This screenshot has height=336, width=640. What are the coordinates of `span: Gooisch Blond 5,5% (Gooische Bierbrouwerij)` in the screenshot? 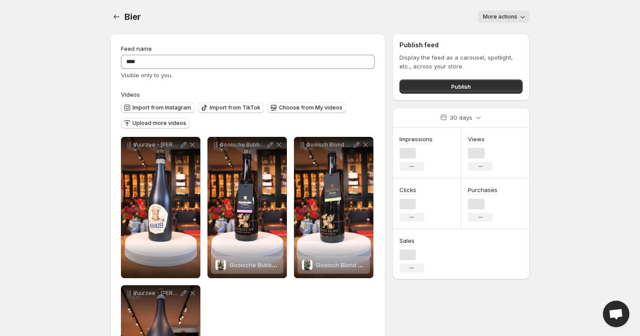 It's located at (379, 265).